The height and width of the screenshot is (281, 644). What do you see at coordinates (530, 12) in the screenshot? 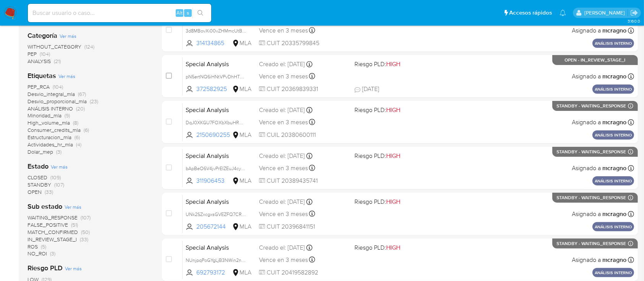
I see `span: Accesos rápidos` at bounding box center [530, 12].